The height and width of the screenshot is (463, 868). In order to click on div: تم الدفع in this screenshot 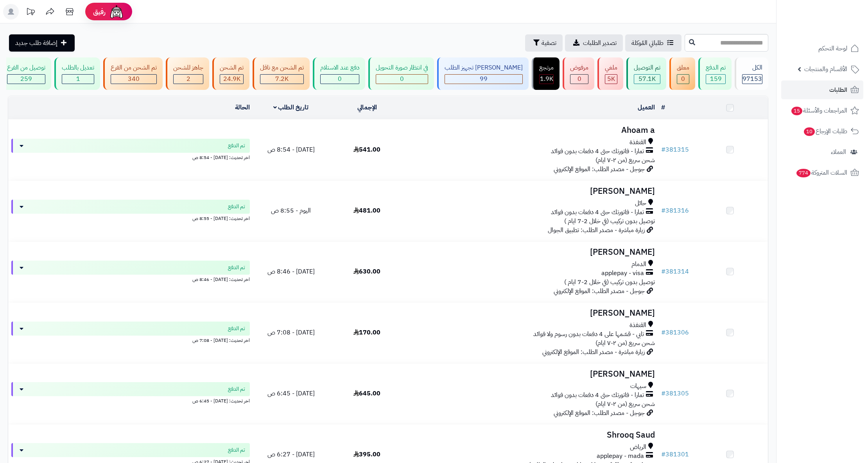, I will do `click(715, 68)`.